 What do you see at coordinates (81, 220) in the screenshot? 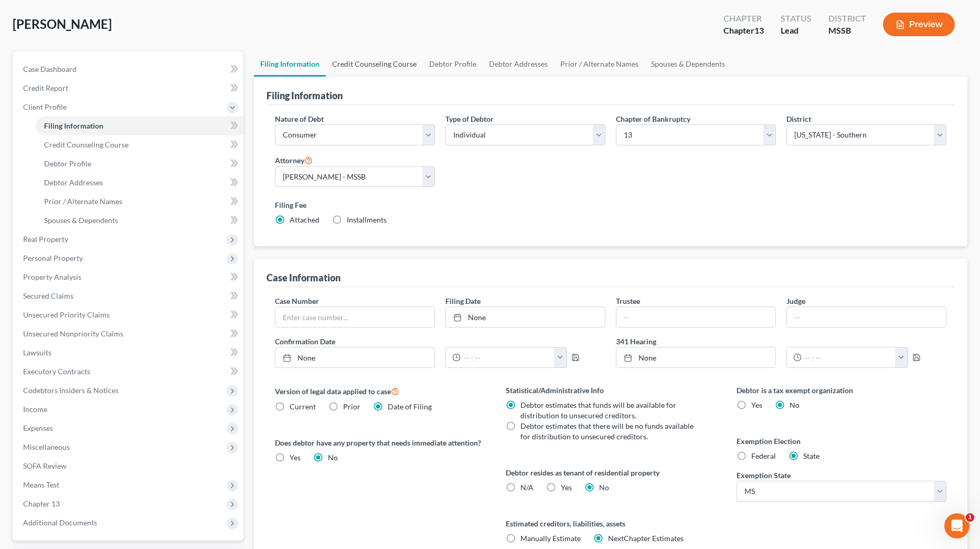
I see `span: Spouses & Dependents` at bounding box center [81, 220].